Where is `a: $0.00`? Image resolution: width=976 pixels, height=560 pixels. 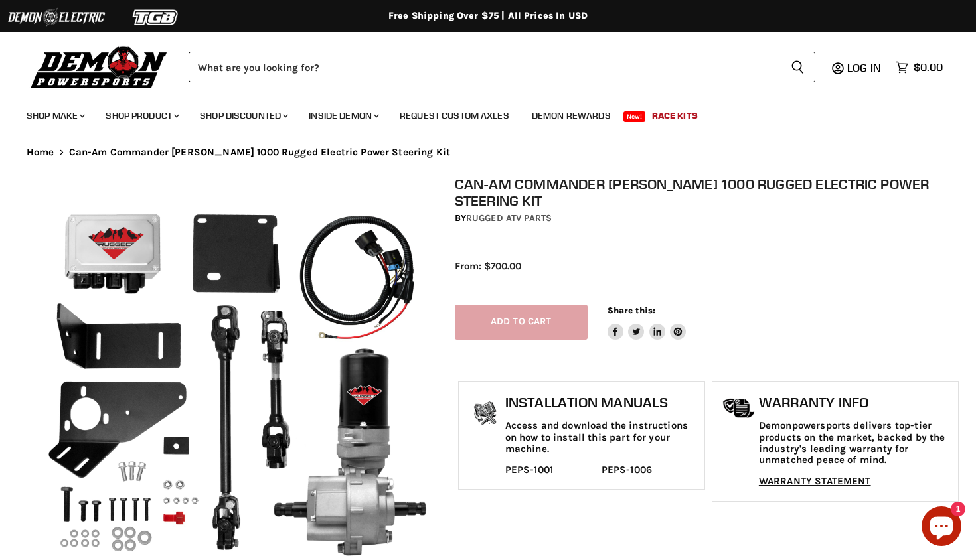
a: $0.00 is located at coordinates (918, 67).